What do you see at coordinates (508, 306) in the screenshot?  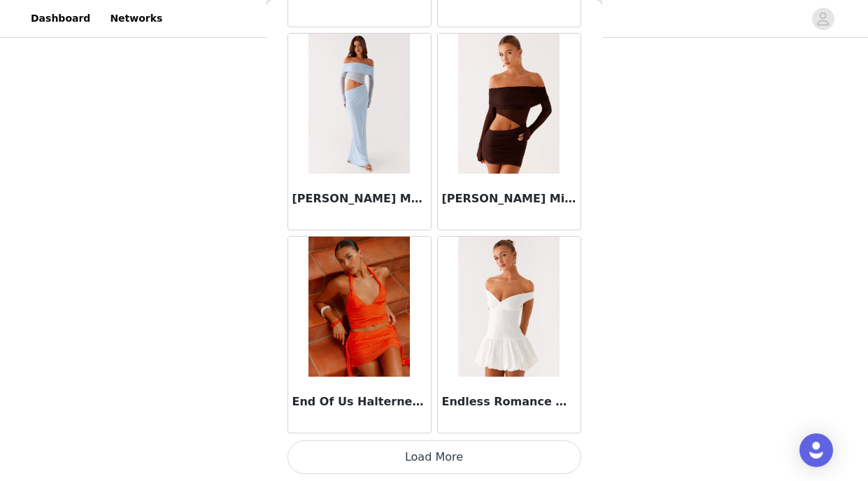 I see `img: Endless Romance Off Shoulder Mini Dress - White` at bounding box center [508, 306].